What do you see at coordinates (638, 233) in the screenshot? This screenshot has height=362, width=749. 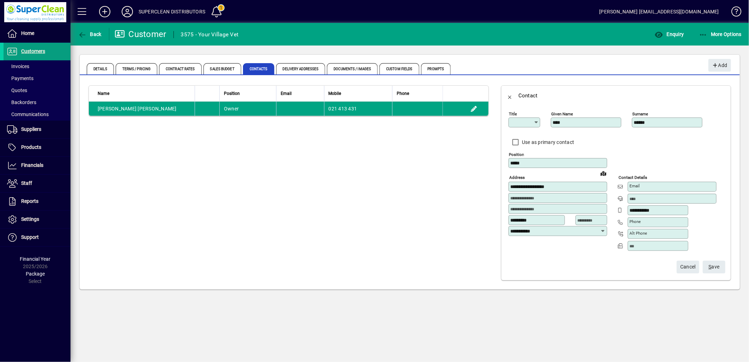 I see `mat-label: Alt Phone` at bounding box center [638, 233].